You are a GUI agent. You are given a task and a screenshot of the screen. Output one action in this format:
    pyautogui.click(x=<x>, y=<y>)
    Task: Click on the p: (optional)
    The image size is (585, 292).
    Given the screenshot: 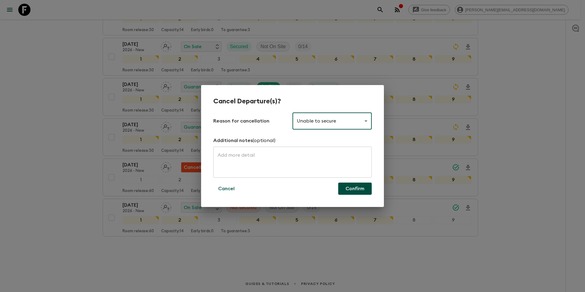 What is the action you would take?
    pyautogui.click(x=264, y=141)
    